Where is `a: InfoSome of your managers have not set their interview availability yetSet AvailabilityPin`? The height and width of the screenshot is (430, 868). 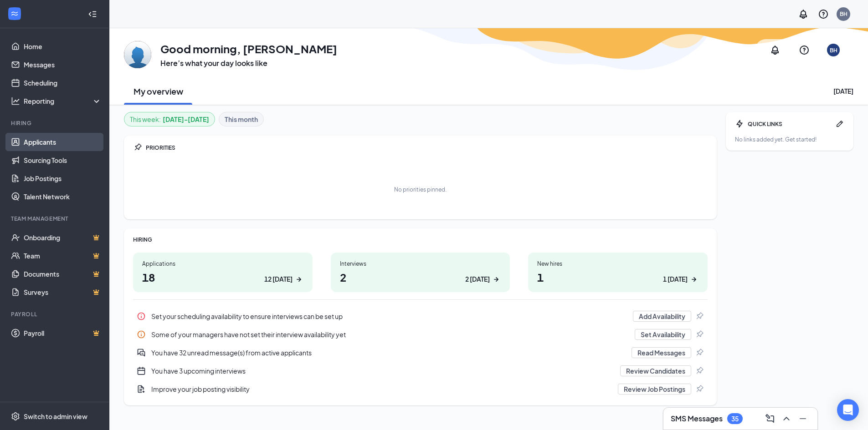
a: InfoSome of your managers have not set their interview availability yetSet AvailabilityPin is located at coordinates (420, 335).